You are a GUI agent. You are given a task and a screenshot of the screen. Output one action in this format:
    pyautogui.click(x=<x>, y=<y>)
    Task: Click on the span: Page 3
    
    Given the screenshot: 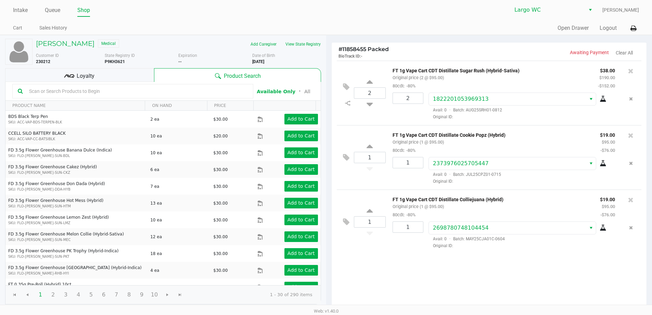 What is the action you would take?
    pyautogui.click(x=66, y=294)
    